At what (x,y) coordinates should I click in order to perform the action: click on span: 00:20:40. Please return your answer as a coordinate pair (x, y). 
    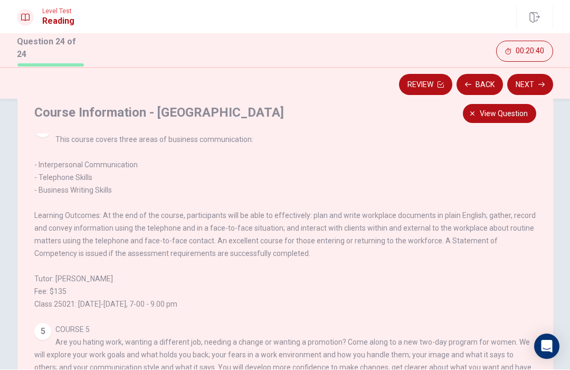
    Looking at the image, I should click on (530, 52).